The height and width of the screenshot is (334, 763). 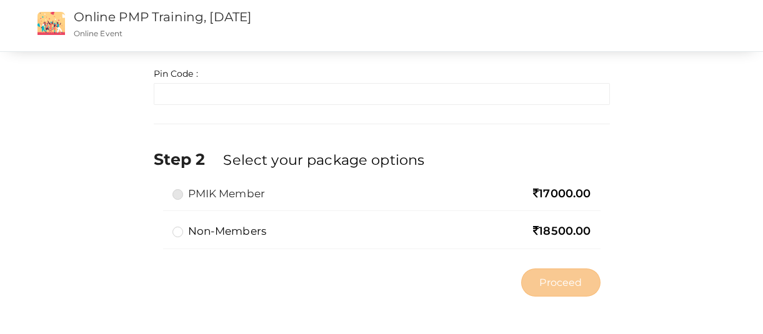 What do you see at coordinates (324, 160) in the screenshot?
I see `label: Select your package options` at bounding box center [324, 160].